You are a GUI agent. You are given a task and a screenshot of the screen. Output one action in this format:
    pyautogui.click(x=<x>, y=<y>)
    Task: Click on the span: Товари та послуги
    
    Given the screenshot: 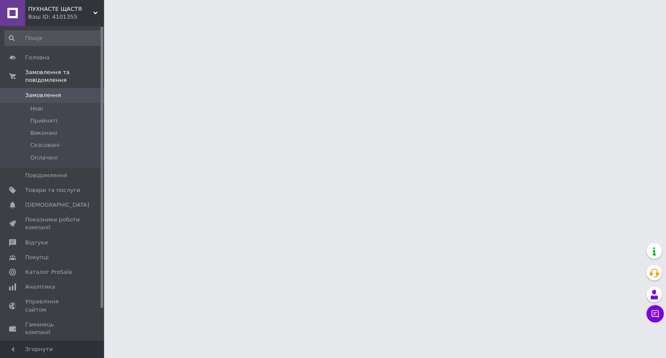 What is the action you would take?
    pyautogui.click(x=53, y=190)
    